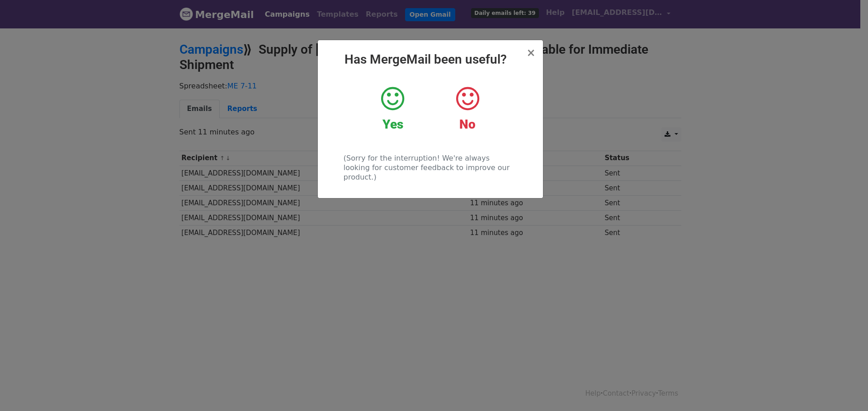 This screenshot has width=868, height=411. Describe the element at coordinates (430, 60) in the screenshot. I see `h2: Has MergeMail been useful?` at that location.